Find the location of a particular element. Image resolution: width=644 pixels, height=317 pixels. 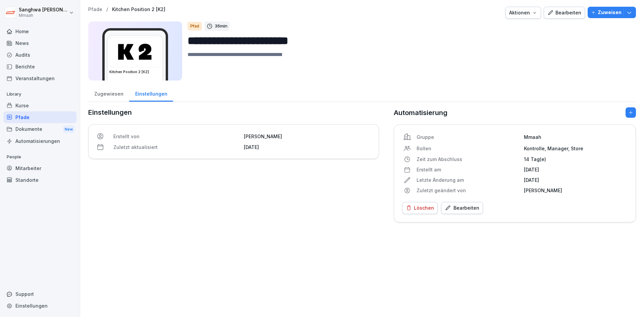

p: Gruppe is located at coordinates (468, 137).